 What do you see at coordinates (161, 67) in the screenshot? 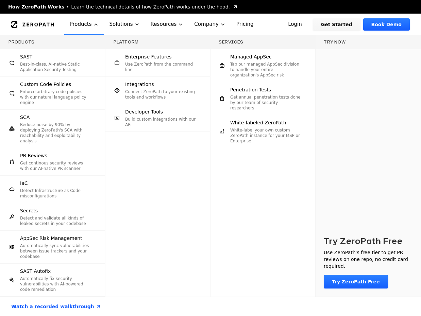
I see `p: Use ZeroPath from the command line` at bounding box center [161, 67].